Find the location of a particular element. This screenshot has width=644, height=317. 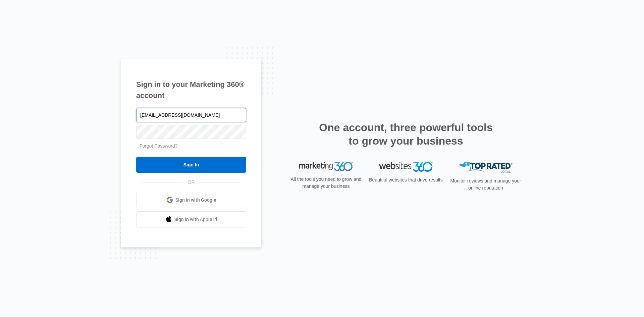

a: Sign in with Google is located at coordinates (191, 200).